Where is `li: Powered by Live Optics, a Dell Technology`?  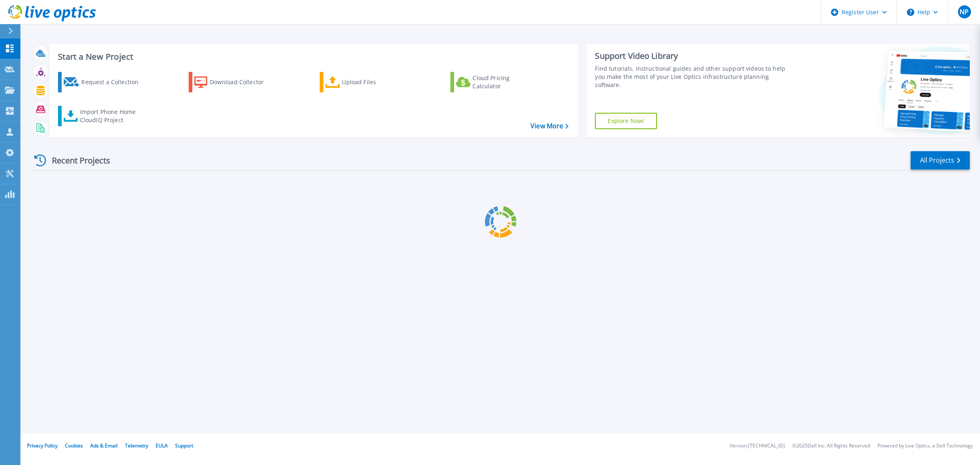
li: Powered by Live Optics, a Dell Technology is located at coordinates (925, 446).